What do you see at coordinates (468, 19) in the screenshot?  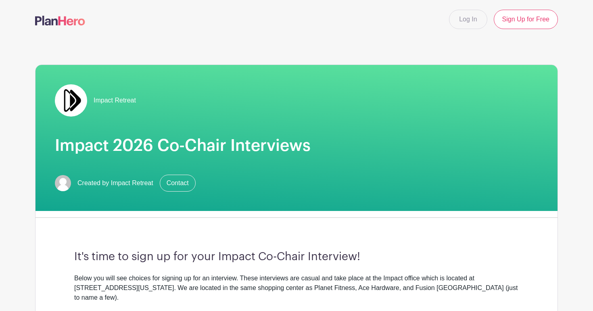 I see `a: Log In` at bounding box center [468, 19].